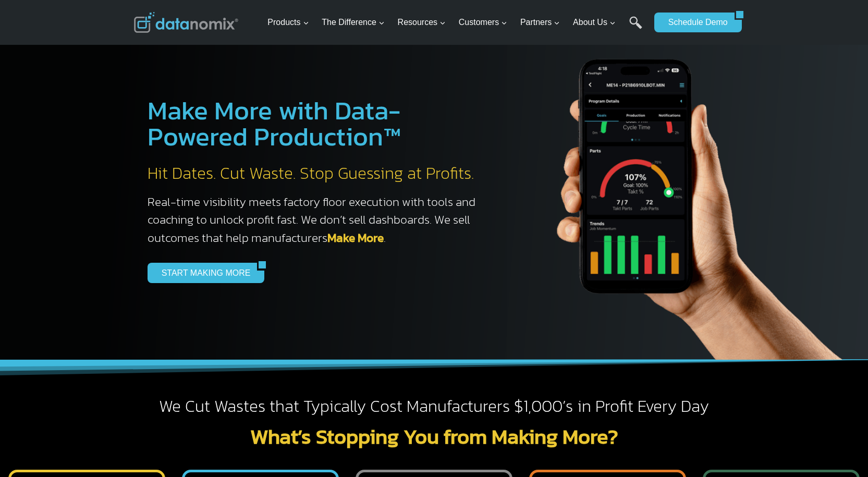 This screenshot has width=868, height=477. What do you see at coordinates (434, 436) in the screenshot?
I see `h2: What’s Stopping You from Making More?` at bounding box center [434, 436].